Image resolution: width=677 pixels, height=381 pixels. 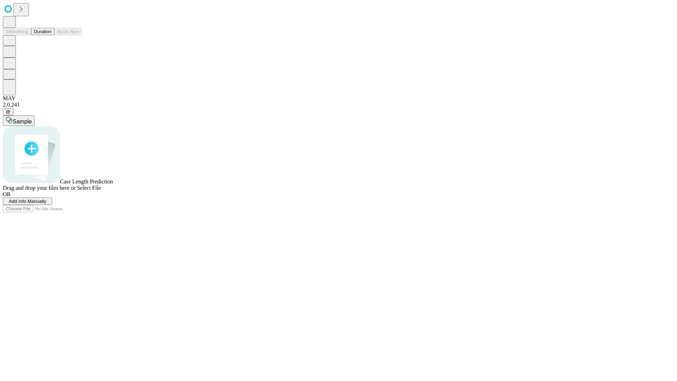 I want to click on span: Add Info Manually, so click(x=27, y=201).